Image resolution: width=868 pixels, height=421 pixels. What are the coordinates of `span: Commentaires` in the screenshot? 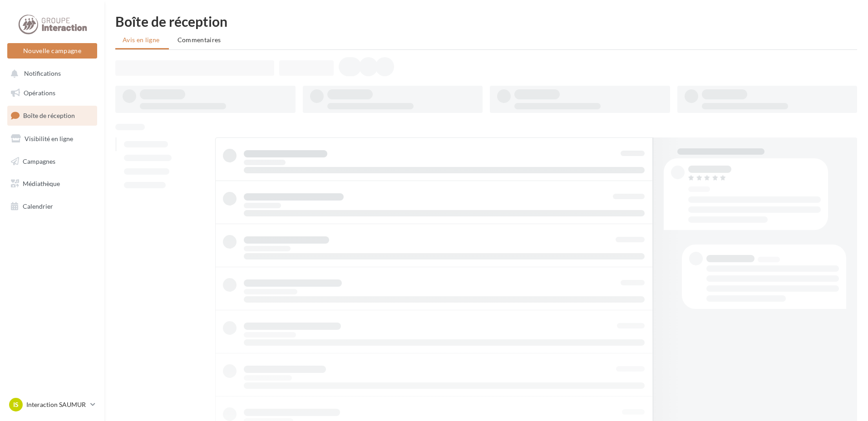 It's located at (200, 40).